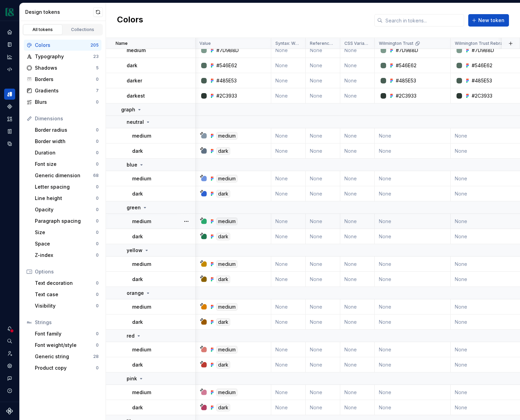 This screenshot has height=420, width=520. What do you see at coordinates (491, 20) in the screenshot?
I see `span: New token` at bounding box center [491, 20].